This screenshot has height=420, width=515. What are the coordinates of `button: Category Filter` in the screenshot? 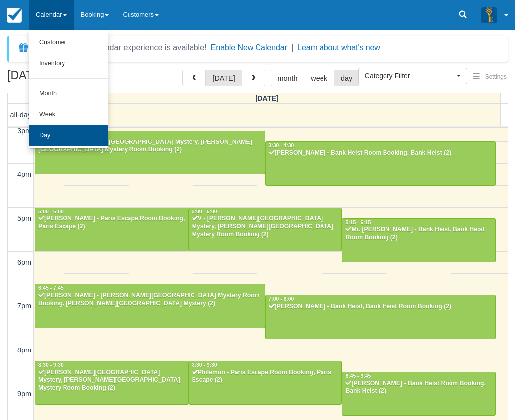 It's located at (413, 76).